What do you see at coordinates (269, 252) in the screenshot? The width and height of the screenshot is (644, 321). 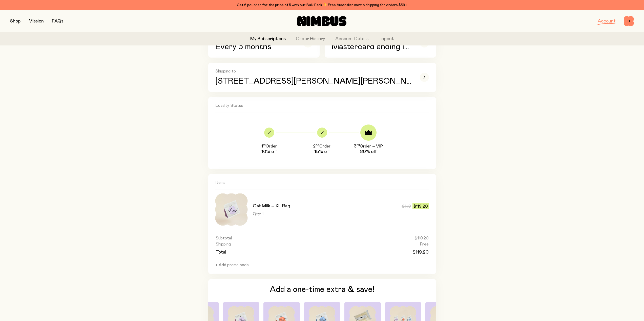 I see `td: Total` at bounding box center [269, 252].